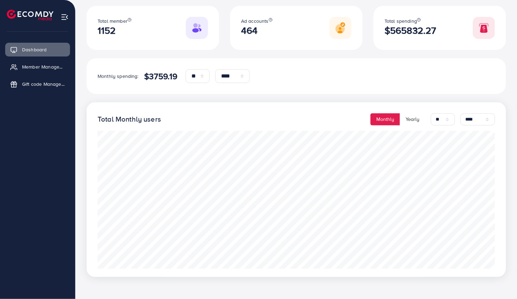 The width and height of the screenshot is (517, 299). Describe the element at coordinates (112, 21) in the screenshot. I see `span: Total member` at that location.